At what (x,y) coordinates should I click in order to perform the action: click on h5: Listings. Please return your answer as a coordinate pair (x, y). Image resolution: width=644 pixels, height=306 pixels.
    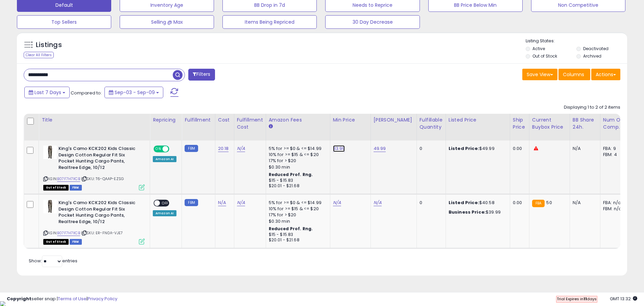
    Looking at the image, I should click on (49, 45).